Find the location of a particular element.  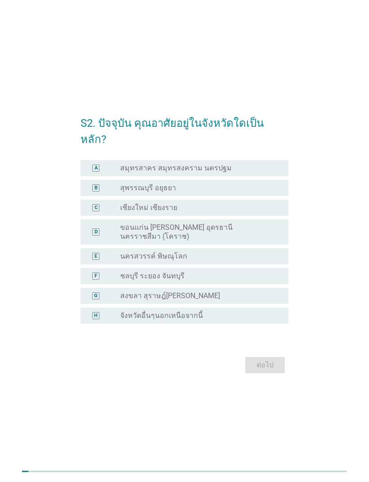

h2: S2. ปัจจุบัน คุณอาศัยอยู่ในจังหวัดใดเป็นหลัก? is located at coordinates (184, 127).